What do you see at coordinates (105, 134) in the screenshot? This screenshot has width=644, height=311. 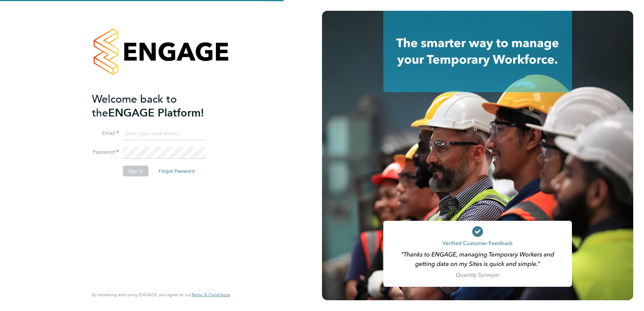 I see `label: Email` at bounding box center [105, 134].